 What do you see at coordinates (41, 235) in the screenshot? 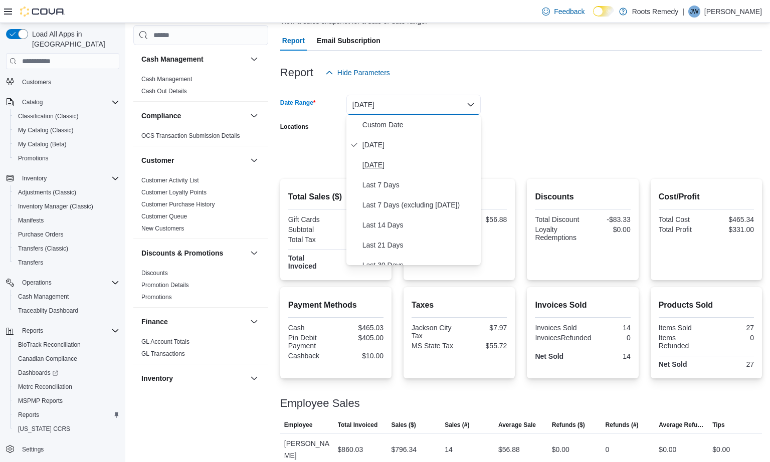
I see `span: Purchase Orders` at bounding box center [41, 235].